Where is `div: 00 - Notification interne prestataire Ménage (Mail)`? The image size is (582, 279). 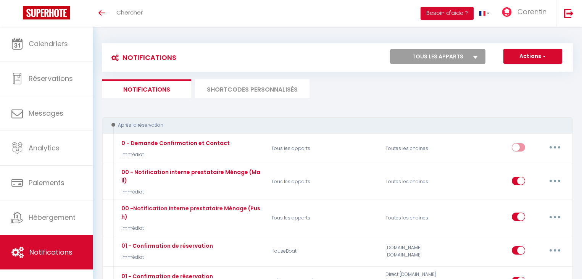
div: 00 - Notification interne prestataire Ménage (Mail) is located at coordinates (190, 176).